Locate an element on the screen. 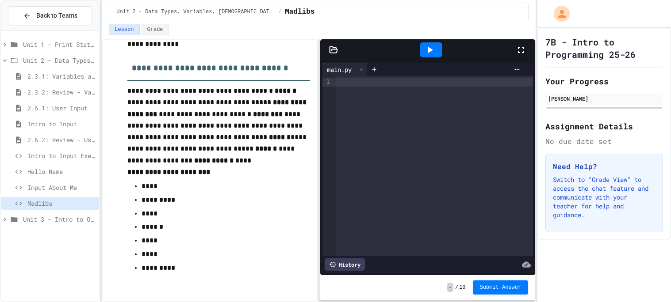 The height and width of the screenshot is (302, 671). div: My Account is located at coordinates (558, 14).